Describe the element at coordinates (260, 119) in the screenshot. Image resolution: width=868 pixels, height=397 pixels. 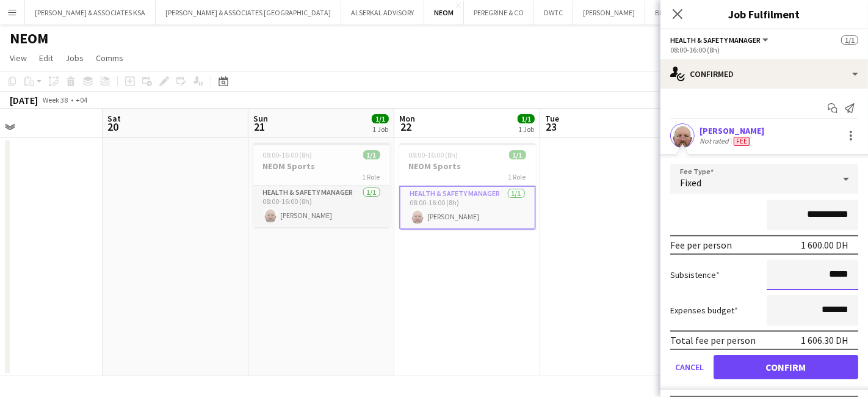
I see `span: Sun` at that location.